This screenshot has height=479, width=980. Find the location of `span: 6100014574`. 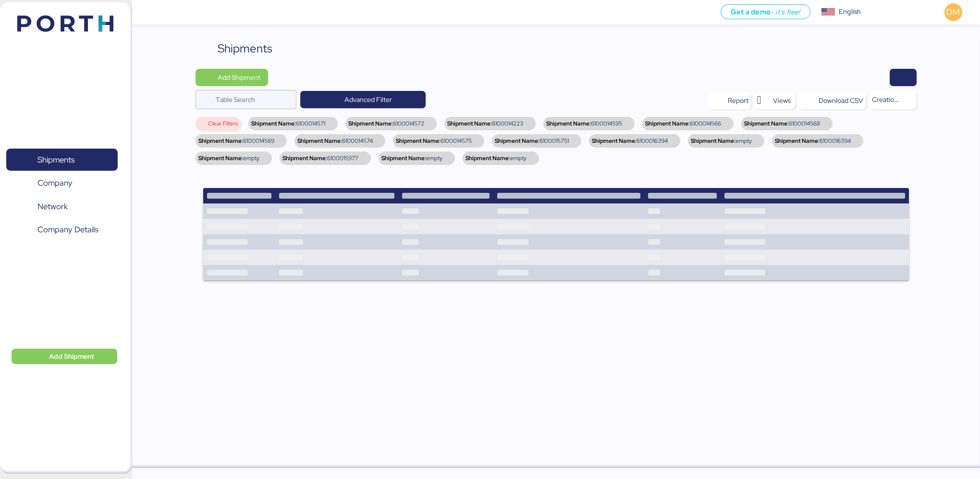

span: 6100014574 is located at coordinates (357, 141).